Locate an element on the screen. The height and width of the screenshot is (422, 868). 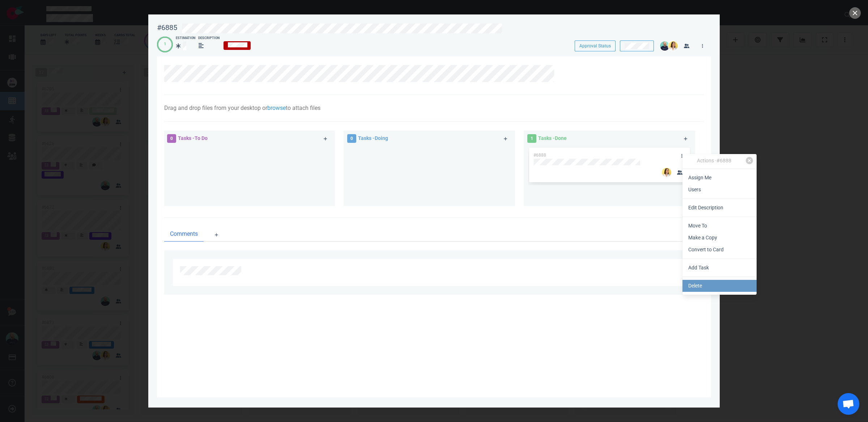
a: browse is located at coordinates (276, 108).